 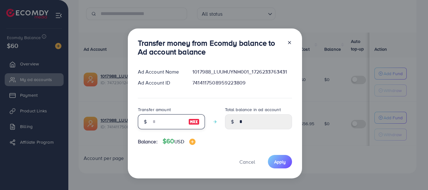 I want to click on span: Cancel, so click(x=247, y=162).